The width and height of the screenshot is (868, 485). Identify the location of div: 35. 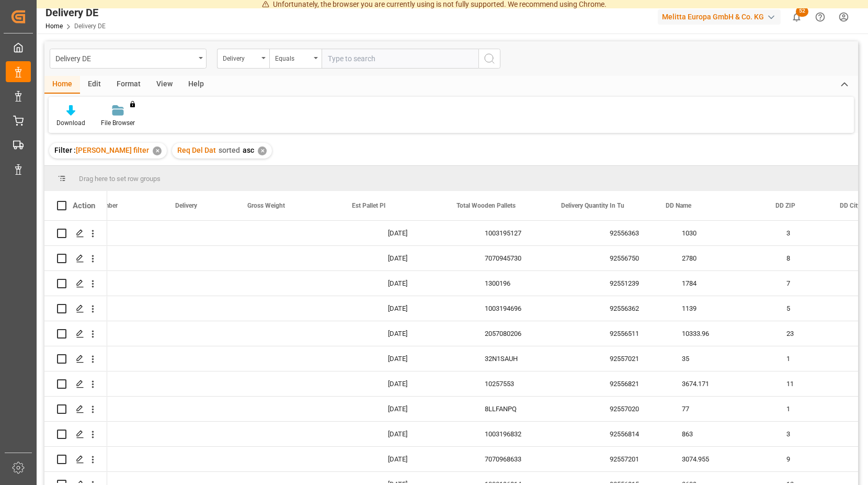
(722, 358).